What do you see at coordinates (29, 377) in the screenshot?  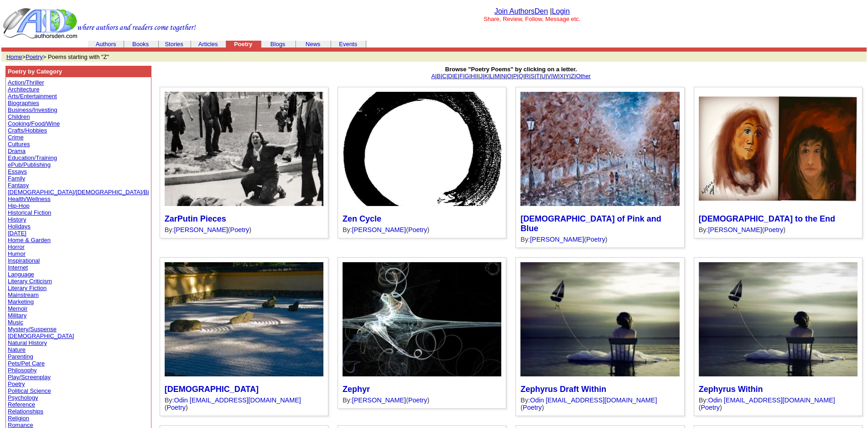 I see `a: Play/Screenplay` at bounding box center [29, 377].